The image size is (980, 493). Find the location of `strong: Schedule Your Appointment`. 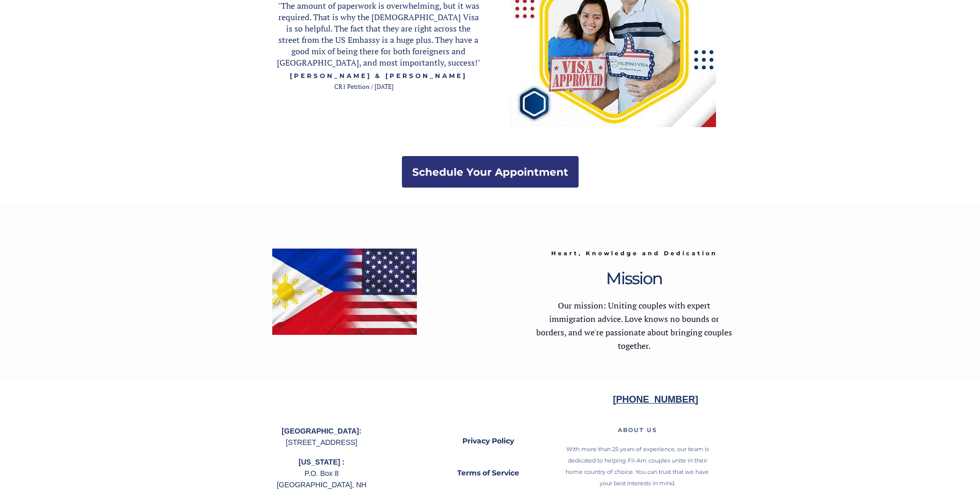

strong: Schedule Your Appointment is located at coordinates (490, 172).